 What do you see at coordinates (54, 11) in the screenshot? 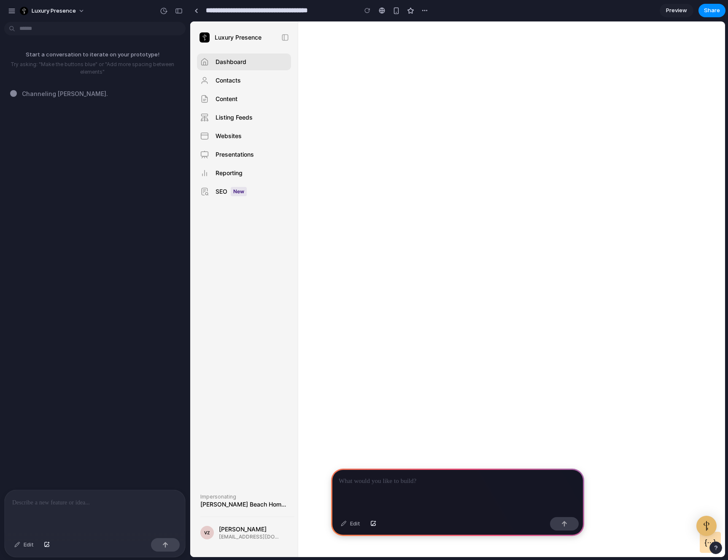
I see `span: Luxury Presence` at bounding box center [54, 11].